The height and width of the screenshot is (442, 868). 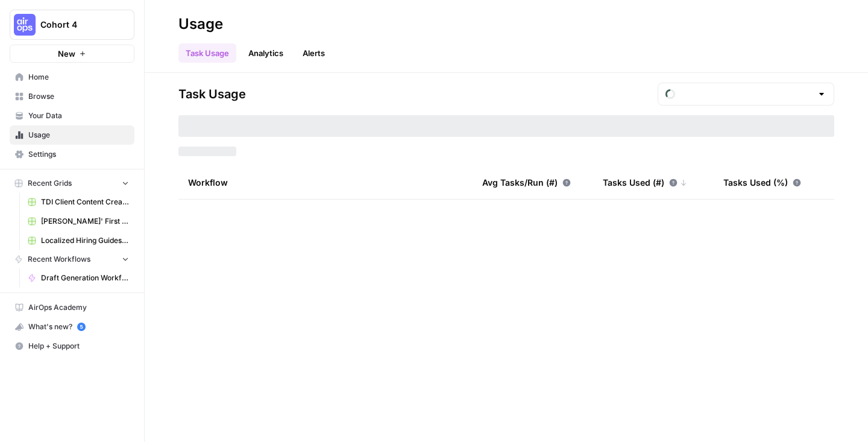 What do you see at coordinates (326, 182) in the screenshot?
I see `div: Workflow` at bounding box center [326, 182].